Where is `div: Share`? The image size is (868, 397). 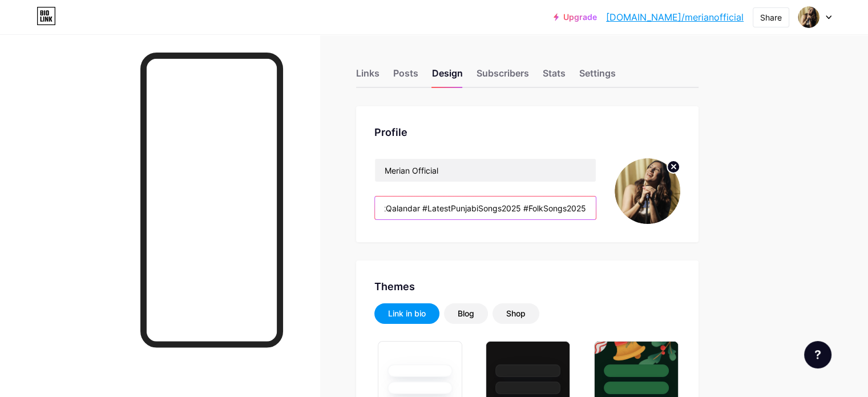 div: Share is located at coordinates (771, 17).